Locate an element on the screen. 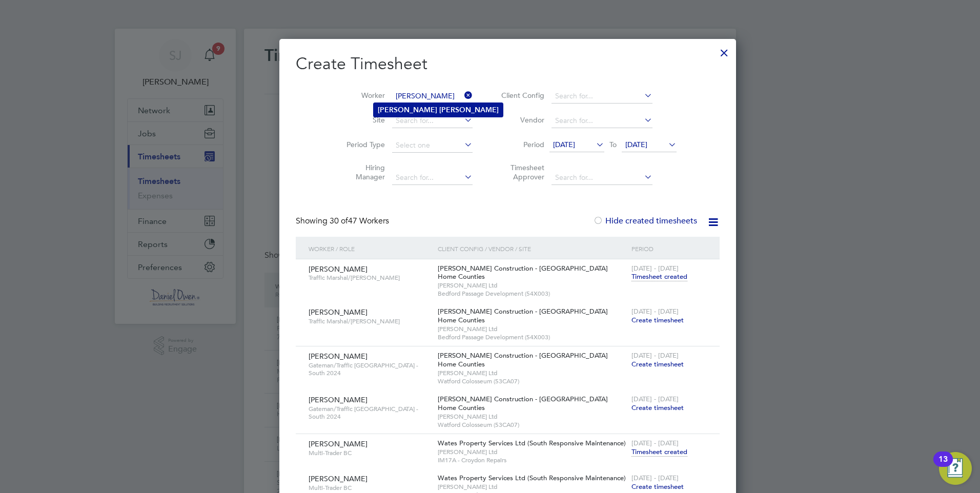 The width and height of the screenshot is (980, 493). label: Timesheet Approver is located at coordinates (521, 172).